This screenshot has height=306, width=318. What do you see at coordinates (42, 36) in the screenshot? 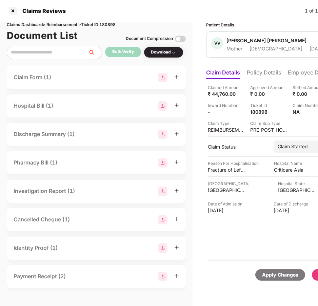
I see `h1: Document List` at bounding box center [42, 36].